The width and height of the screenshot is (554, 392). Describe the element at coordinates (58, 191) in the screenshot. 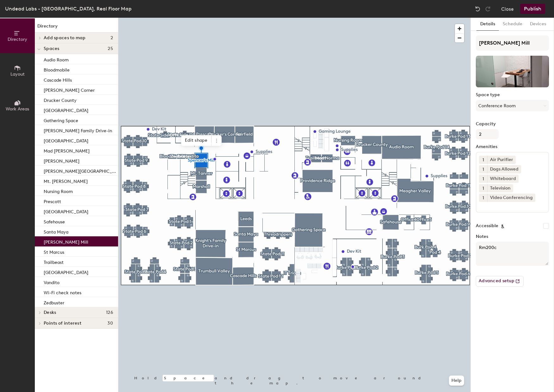

I see `p: Nursing Room` at that location.